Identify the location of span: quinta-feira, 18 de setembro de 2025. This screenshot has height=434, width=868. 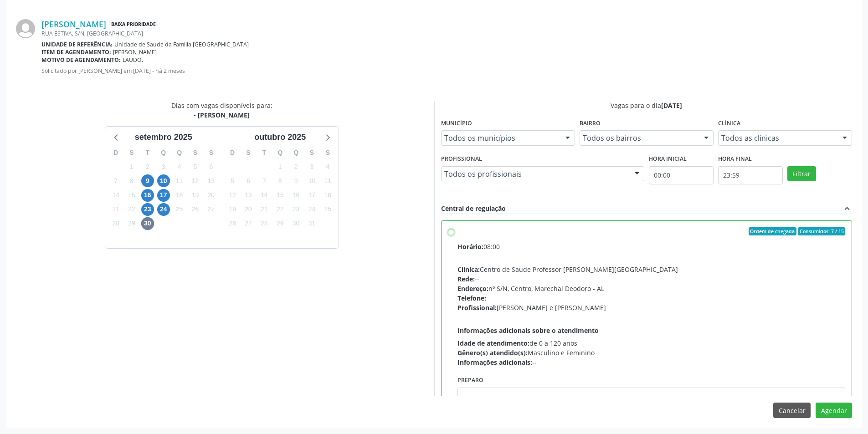
(180, 195).